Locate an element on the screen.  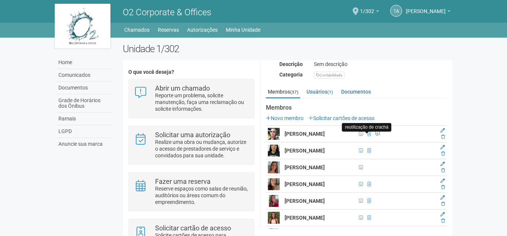
small: (1) is located at coordinates (330, 92).